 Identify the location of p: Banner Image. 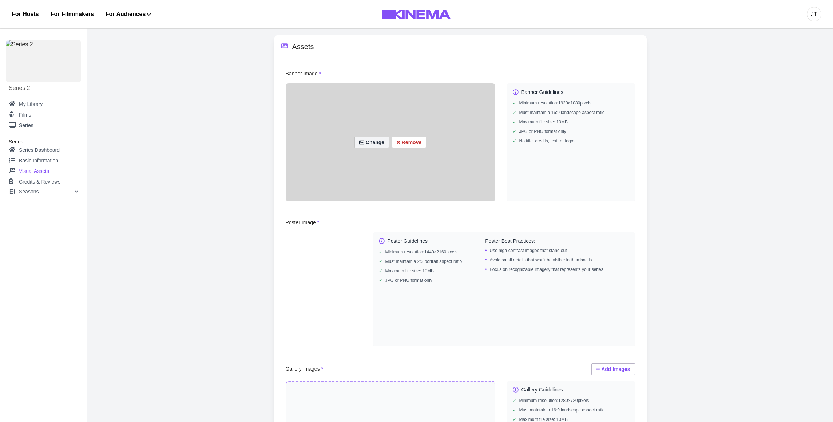
(303, 74).